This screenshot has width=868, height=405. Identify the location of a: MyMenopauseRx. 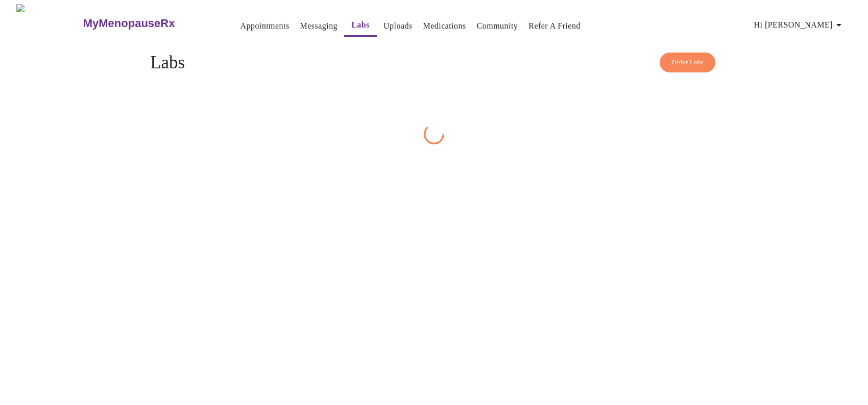
(149, 23).